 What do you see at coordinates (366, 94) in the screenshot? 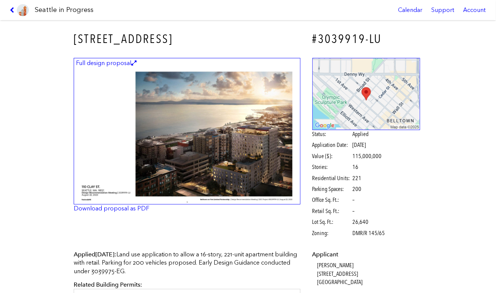
I see `img: staticmap` at bounding box center [366, 94].